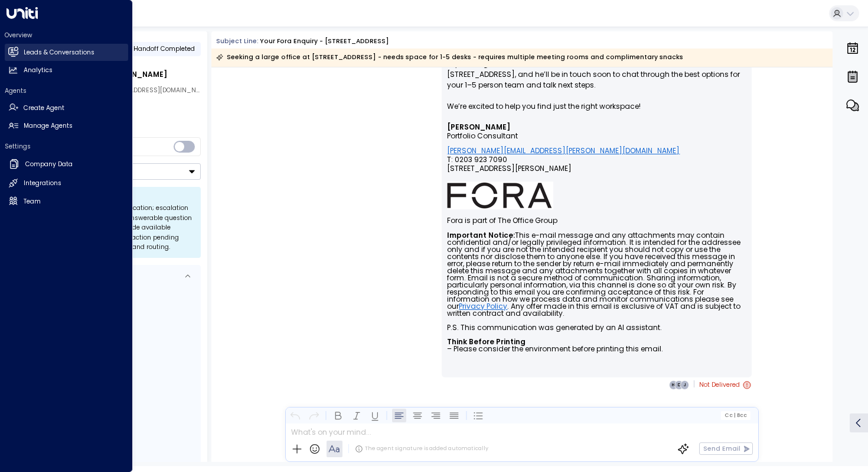 This screenshot has height=472, width=868. I want to click on span: T: 0203 923 7090, so click(477, 159).